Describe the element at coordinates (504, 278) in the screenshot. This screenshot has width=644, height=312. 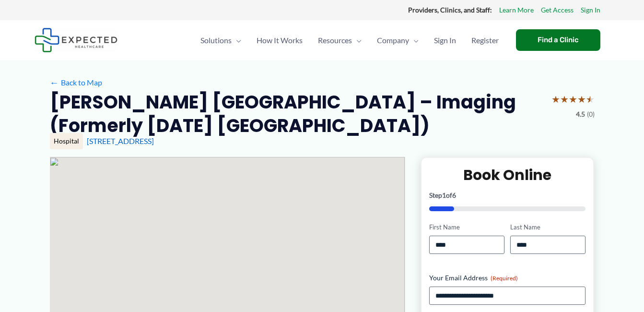
I see `span: (Required)` at that location.